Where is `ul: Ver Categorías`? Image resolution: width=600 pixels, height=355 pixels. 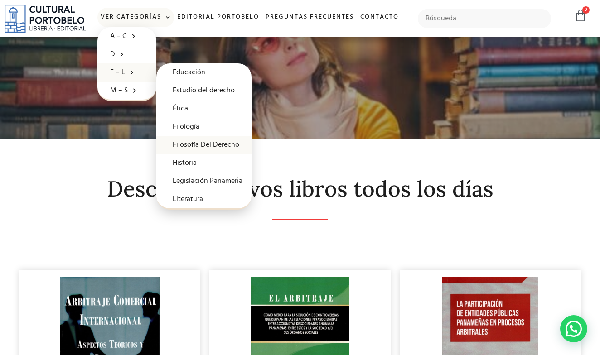
ul: Ver Categorías is located at coordinates (127, 64).